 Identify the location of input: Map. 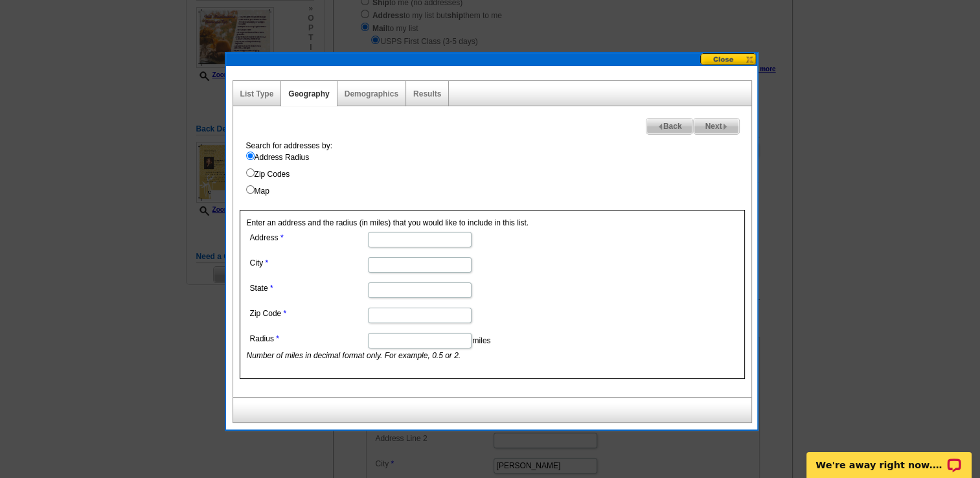
(250, 189).